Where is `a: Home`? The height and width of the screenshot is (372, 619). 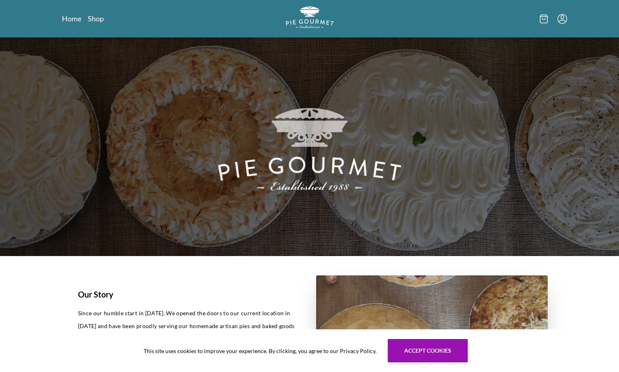
a: Home is located at coordinates (72, 18).